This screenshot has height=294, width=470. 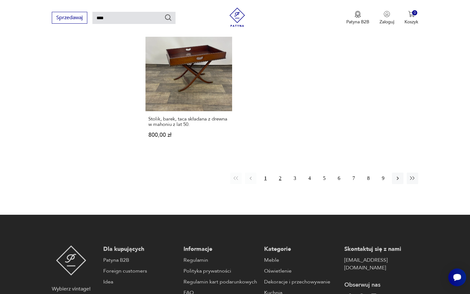 I want to click on p: Obserwuj nas, so click(x=381, y=285).